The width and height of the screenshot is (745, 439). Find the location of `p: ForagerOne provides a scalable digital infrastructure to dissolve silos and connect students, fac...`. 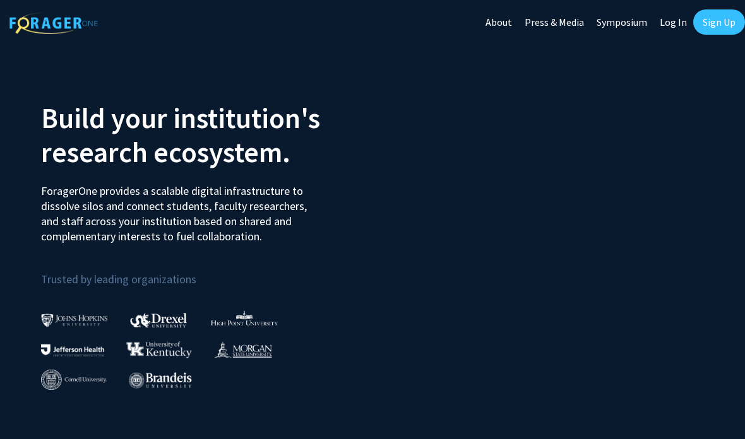

p: ForagerOne provides a scalable digital infrastructure to dissolve silos and connect students, fac... is located at coordinates (182, 209).